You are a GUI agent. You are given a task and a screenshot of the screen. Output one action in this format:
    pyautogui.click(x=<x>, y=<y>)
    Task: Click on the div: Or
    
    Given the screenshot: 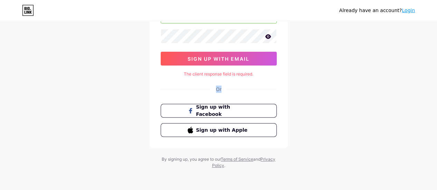 What is the action you would take?
    pyautogui.click(x=219, y=89)
    